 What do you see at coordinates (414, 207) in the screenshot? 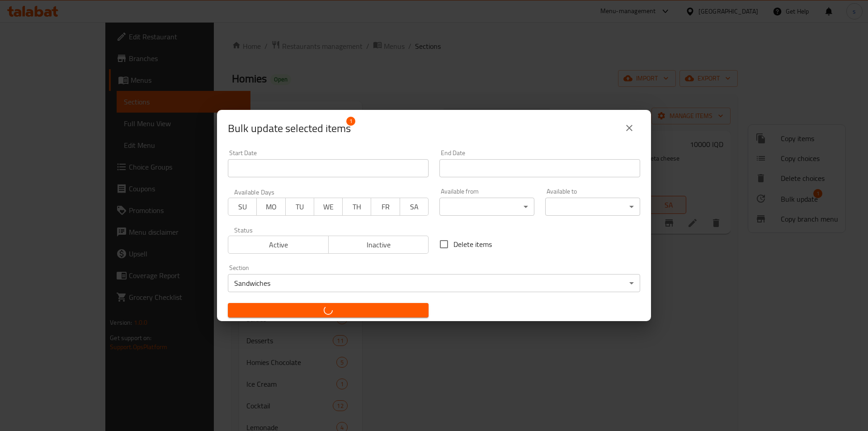
I see `button: SA` at bounding box center [414, 207].